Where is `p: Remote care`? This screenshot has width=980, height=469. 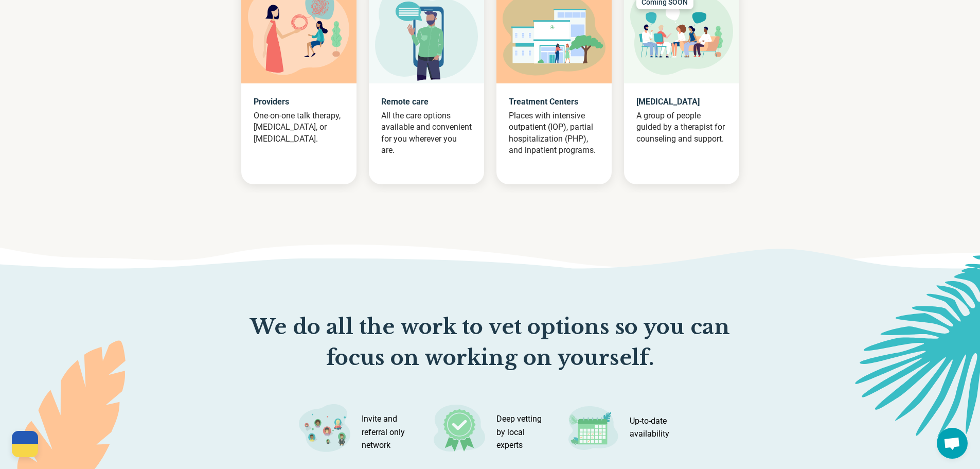 p: Remote care is located at coordinates (427, 102).